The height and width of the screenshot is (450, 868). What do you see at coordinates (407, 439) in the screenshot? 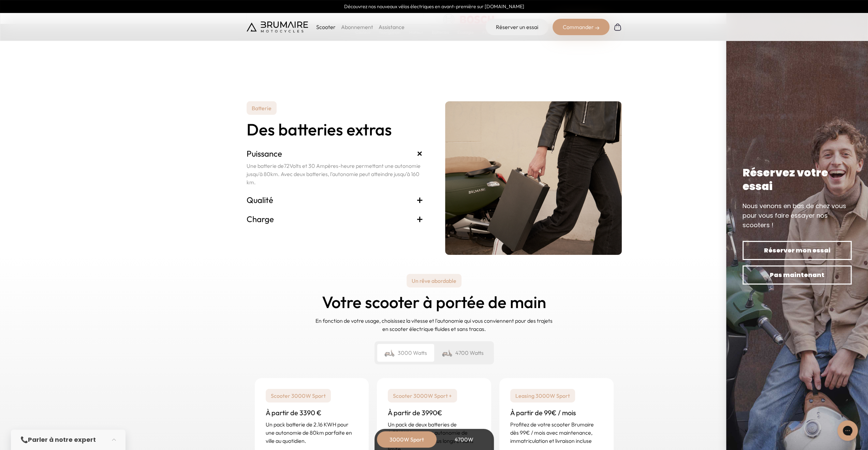
I see `div: 3000W Sport` at bounding box center [407, 439].